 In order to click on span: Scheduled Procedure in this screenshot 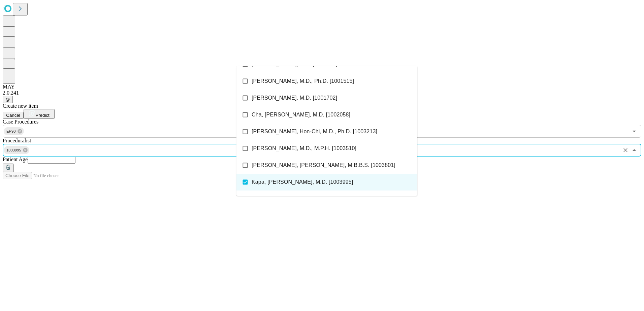, I will do `click(21, 122)`.